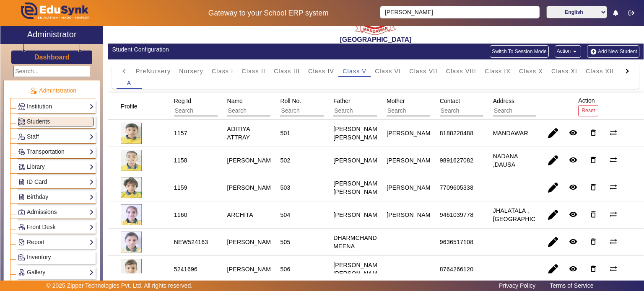 This screenshot has height=291, width=644. What do you see at coordinates (131, 269) in the screenshot?
I see `img: e272a3c6-f763-4b11-bb1c-3958a3eeed51` at bounding box center [131, 269].